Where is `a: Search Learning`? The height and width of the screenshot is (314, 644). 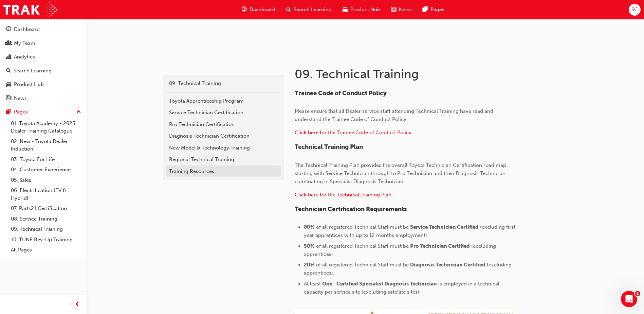 a: Search Learning is located at coordinates (44, 71).